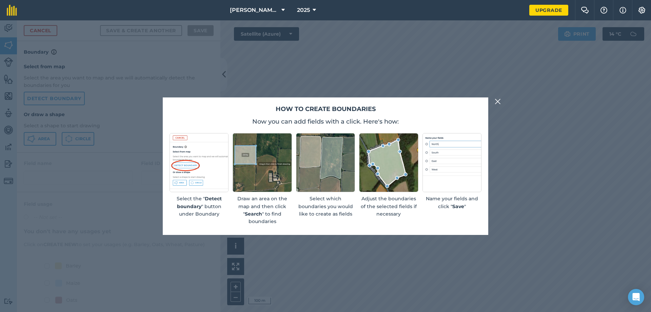 This screenshot has width=651, height=312. Describe the element at coordinates (326, 163) in the screenshot. I see `img: Screenshot of selected fields` at that location.